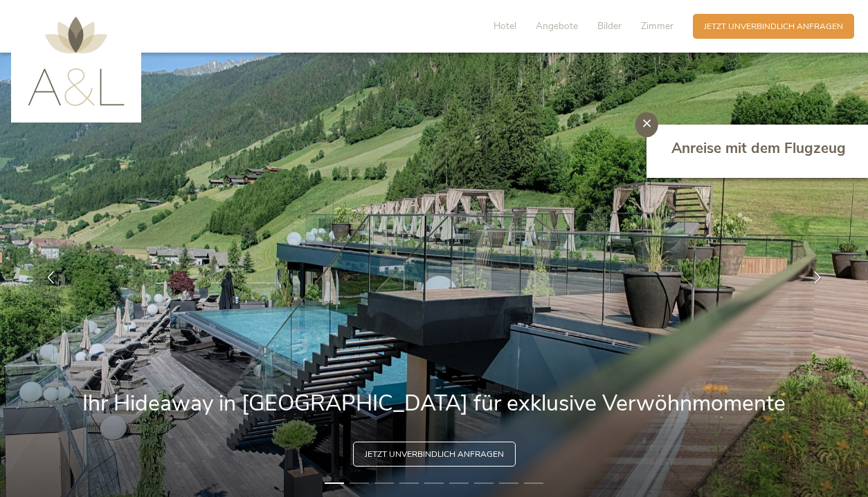 Image resolution: width=868 pixels, height=497 pixels. Describe the element at coordinates (505, 26) in the screenshot. I see `span: Hotel` at that location.